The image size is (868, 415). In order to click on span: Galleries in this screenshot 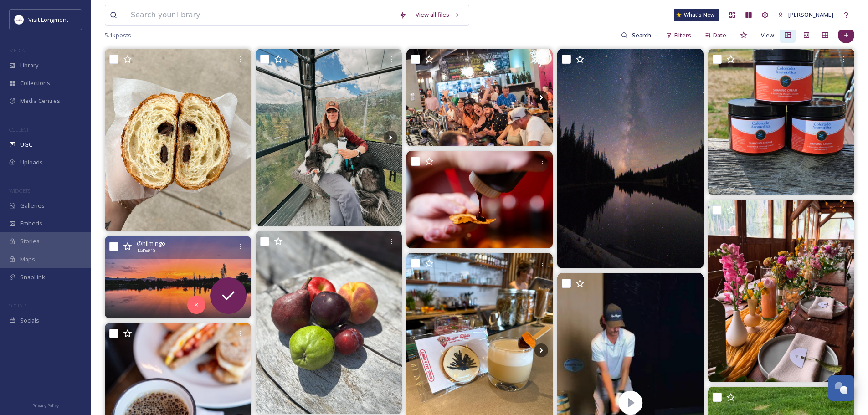, I will do `click(32, 205)`.